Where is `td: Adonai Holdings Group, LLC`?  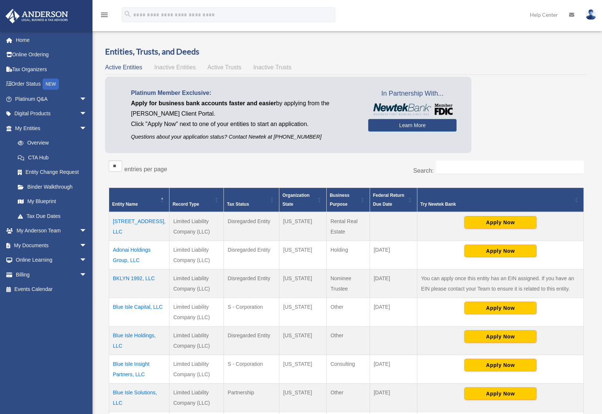
td: Adonai Holdings Group, LLC is located at coordinates (139, 255).